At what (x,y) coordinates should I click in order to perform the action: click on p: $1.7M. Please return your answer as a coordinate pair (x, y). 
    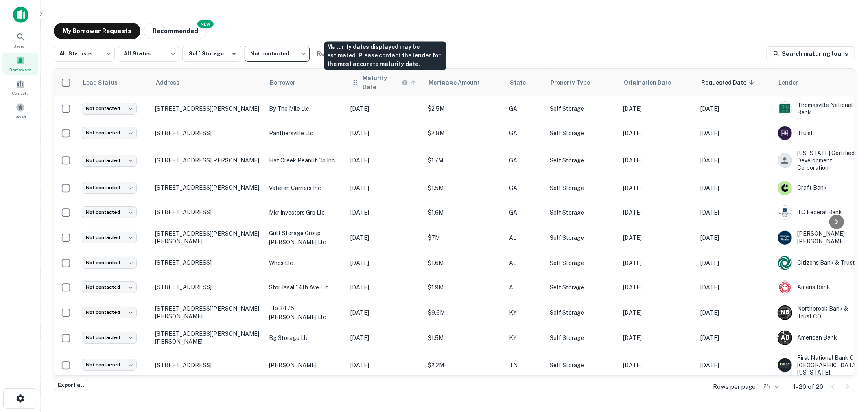
    Looking at the image, I should click on (464, 161).